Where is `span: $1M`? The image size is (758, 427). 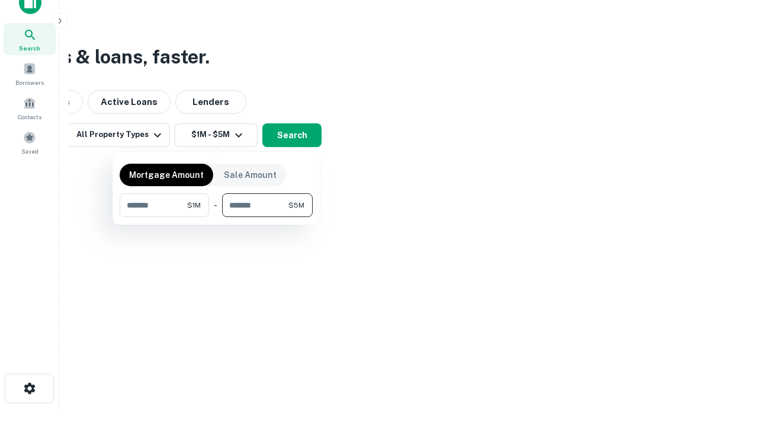 span: $1M is located at coordinates (194, 205).